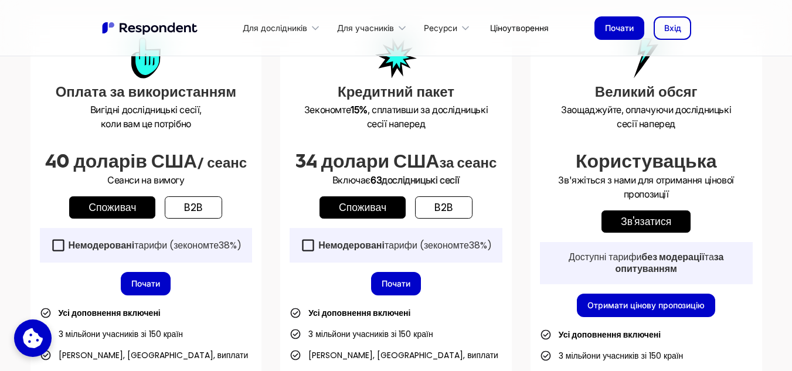  Describe the element at coordinates (368, 161) in the screenshot. I see `font: 34 долари США` at that location.